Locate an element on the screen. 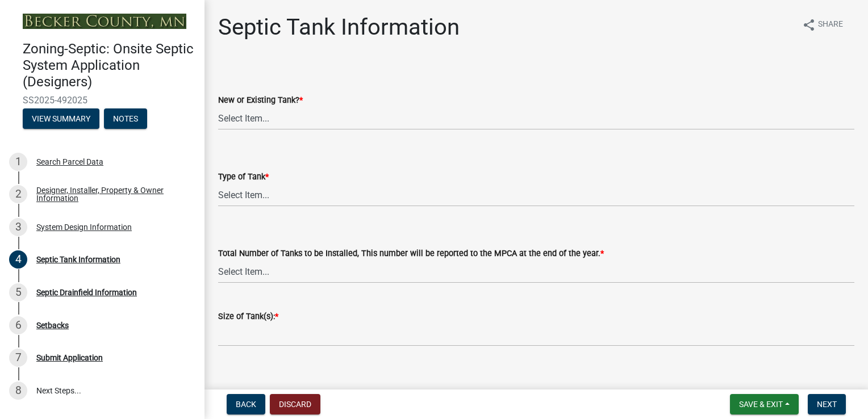 Image resolution: width=868 pixels, height=419 pixels. span: Share is located at coordinates (831, 25).